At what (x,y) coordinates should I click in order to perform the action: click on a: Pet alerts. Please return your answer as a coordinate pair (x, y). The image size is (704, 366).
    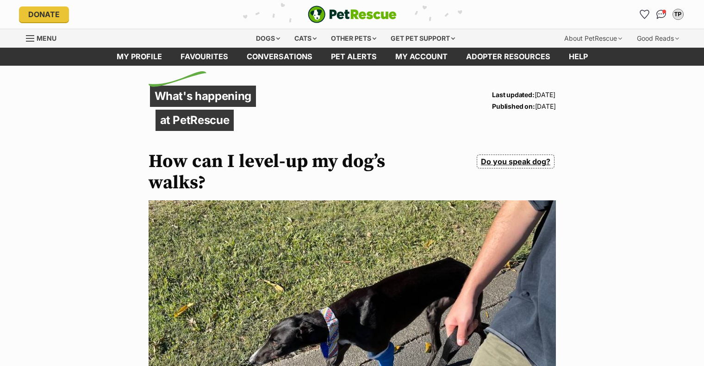
    Looking at the image, I should click on (354, 56).